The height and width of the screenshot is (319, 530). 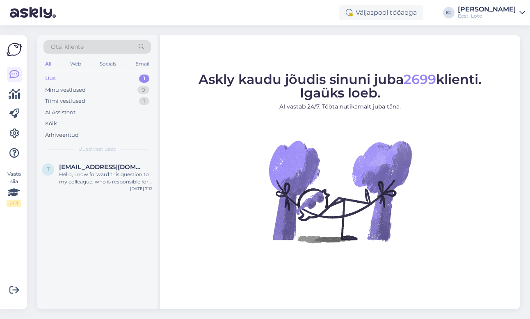 I want to click on div: Web, so click(x=75, y=64).